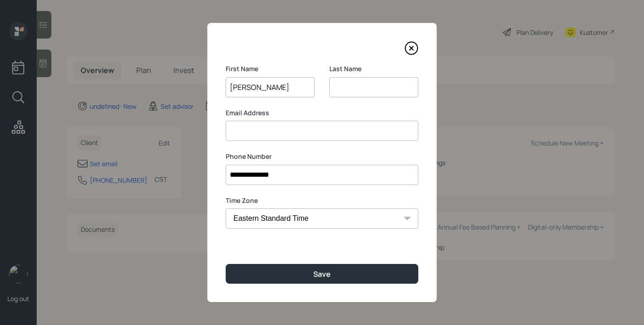 This screenshot has width=644, height=325. Describe the element at coordinates (322, 200) in the screenshot. I see `label: Time Zone` at that location.